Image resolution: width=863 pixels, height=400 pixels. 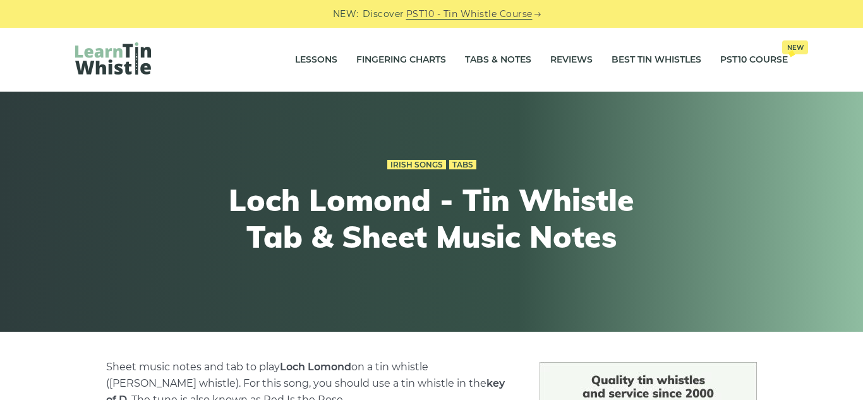 I want to click on a: Tabs, so click(x=462, y=165).